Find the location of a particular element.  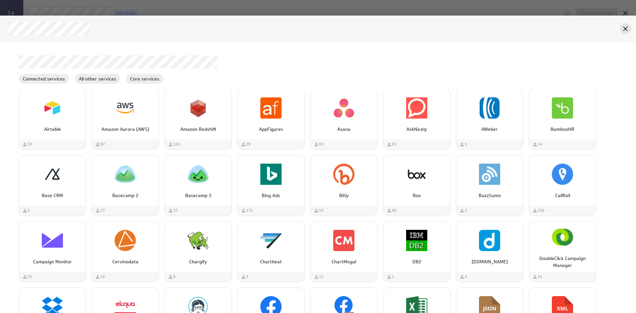

img: image5375091680806646186.png is located at coordinates (562, 174).